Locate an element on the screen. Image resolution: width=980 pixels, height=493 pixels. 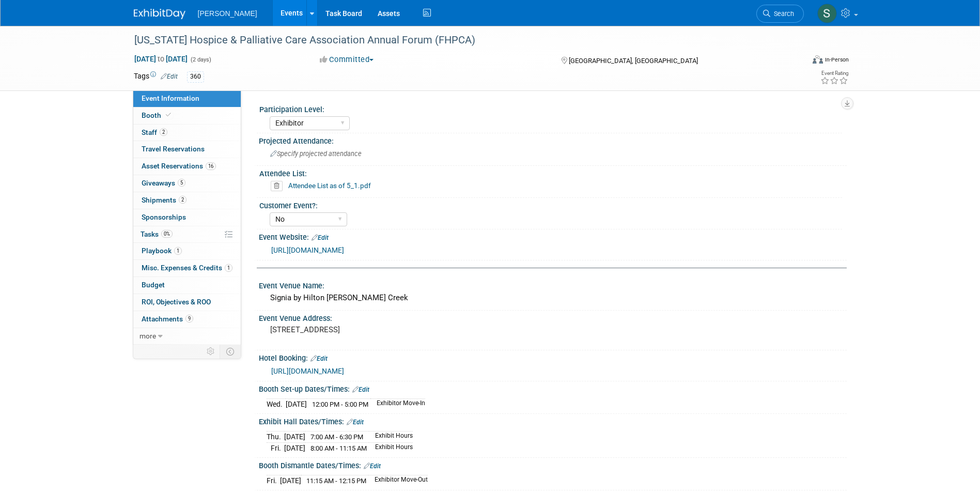
div: Booth Set-up Dates/Times: is located at coordinates (553, 388).